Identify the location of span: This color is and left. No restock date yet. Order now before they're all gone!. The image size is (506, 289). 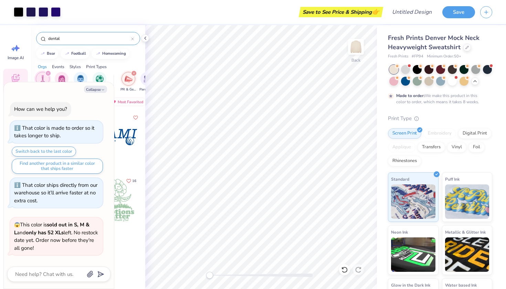
(56, 237).